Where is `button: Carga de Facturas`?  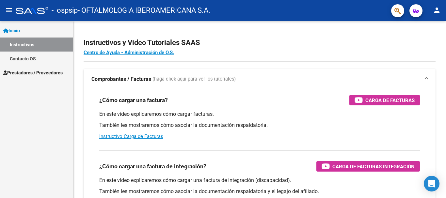
button: Carga de Facturas is located at coordinates (384, 100).